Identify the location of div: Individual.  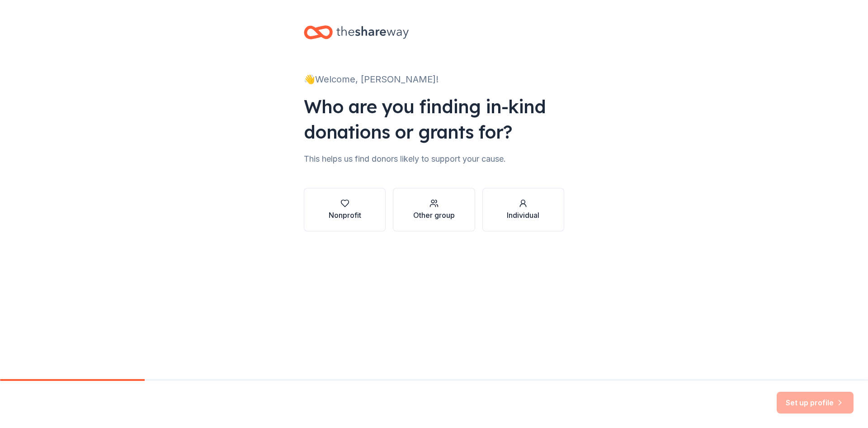
(524, 215).